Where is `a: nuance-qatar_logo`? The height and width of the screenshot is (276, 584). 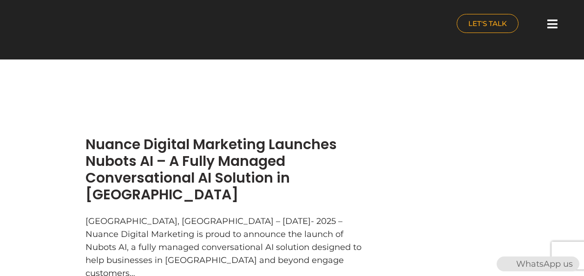
a: nuance-qatar_logo is located at coordinates (146, 25).